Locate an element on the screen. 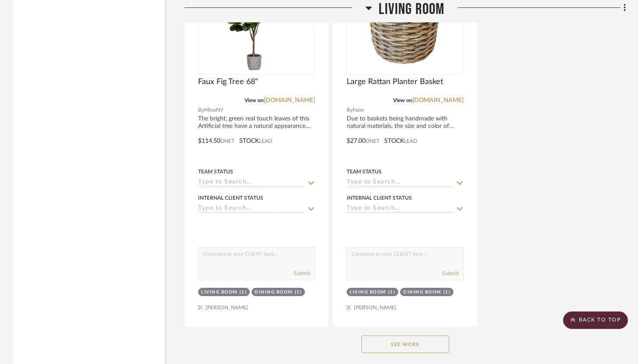 Image resolution: width=638 pixels, height=364 pixels. span: MinxNY is located at coordinates (213, 110).